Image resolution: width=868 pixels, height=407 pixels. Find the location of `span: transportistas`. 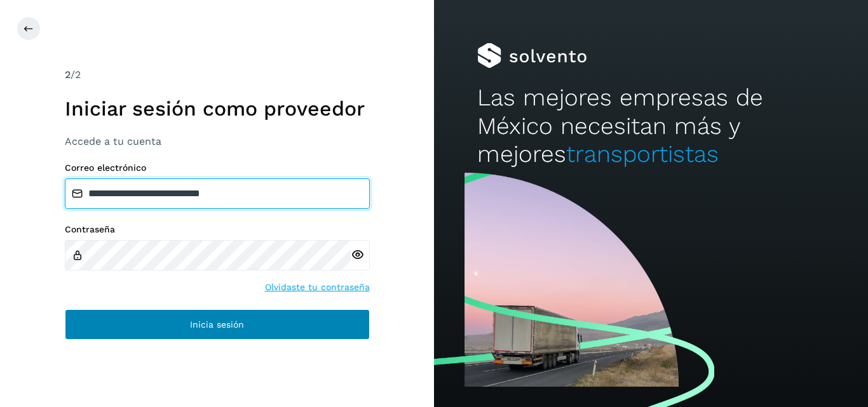

span: transportistas is located at coordinates (642, 154).